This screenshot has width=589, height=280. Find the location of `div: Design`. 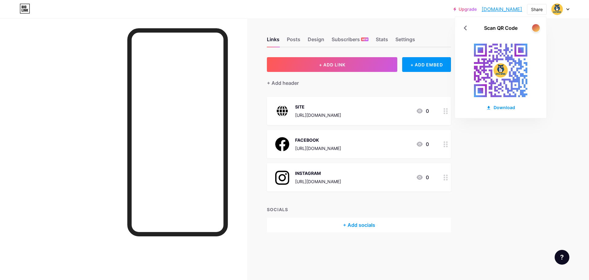

div: Design is located at coordinates (316, 41).